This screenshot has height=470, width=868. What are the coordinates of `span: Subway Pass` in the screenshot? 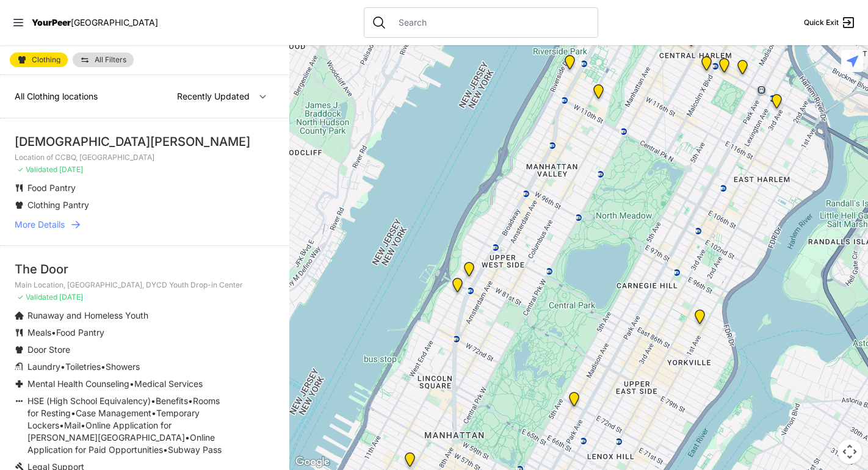 It's located at (195, 449).